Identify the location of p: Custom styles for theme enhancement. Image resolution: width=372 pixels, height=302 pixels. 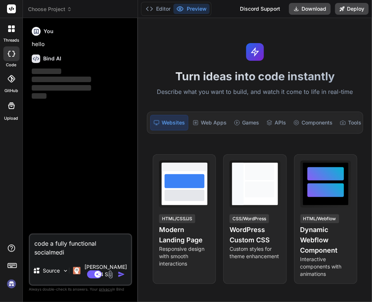
(255, 253).